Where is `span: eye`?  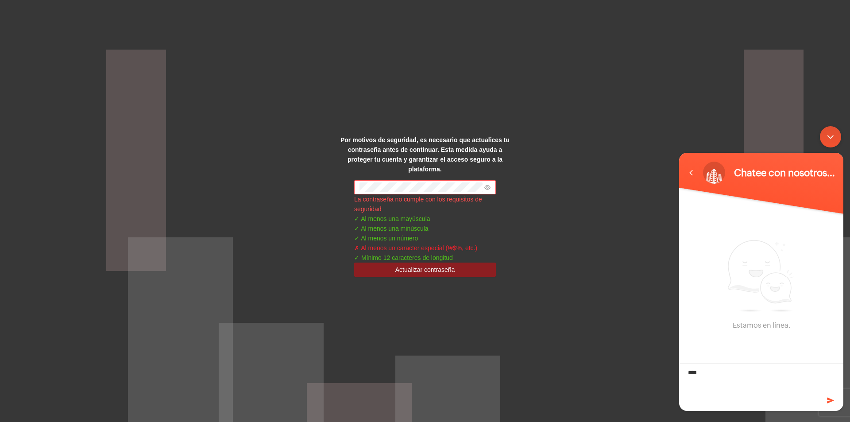 span: eye is located at coordinates (487, 187).